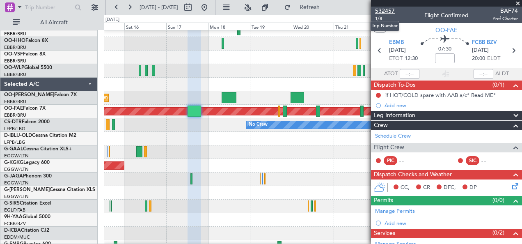 This screenshot has width=522, height=244. I want to click on a: G-KGKGLegacy 600, so click(27, 163).